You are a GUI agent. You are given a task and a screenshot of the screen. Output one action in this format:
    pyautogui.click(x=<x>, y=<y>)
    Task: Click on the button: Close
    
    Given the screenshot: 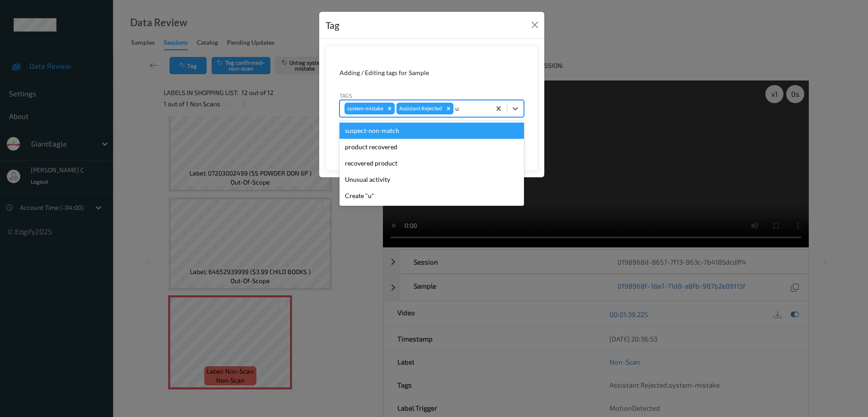 What is the action you would take?
    pyautogui.click(x=535, y=25)
    